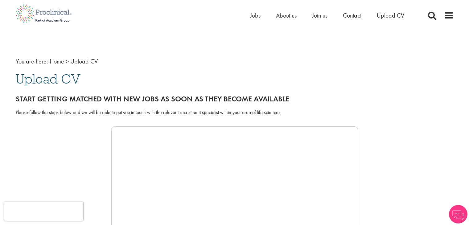 The height and width of the screenshot is (225, 469). I want to click on a: Jobs, so click(255, 15).